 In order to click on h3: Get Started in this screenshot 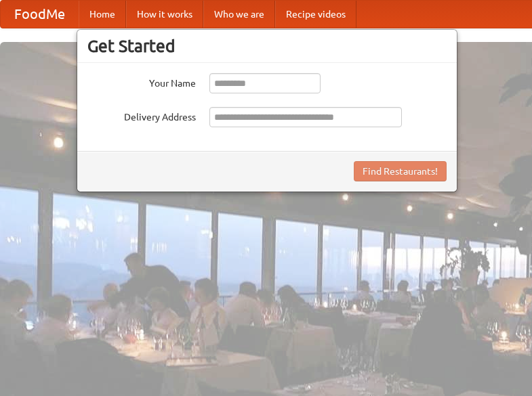, I will do `click(267, 46)`.